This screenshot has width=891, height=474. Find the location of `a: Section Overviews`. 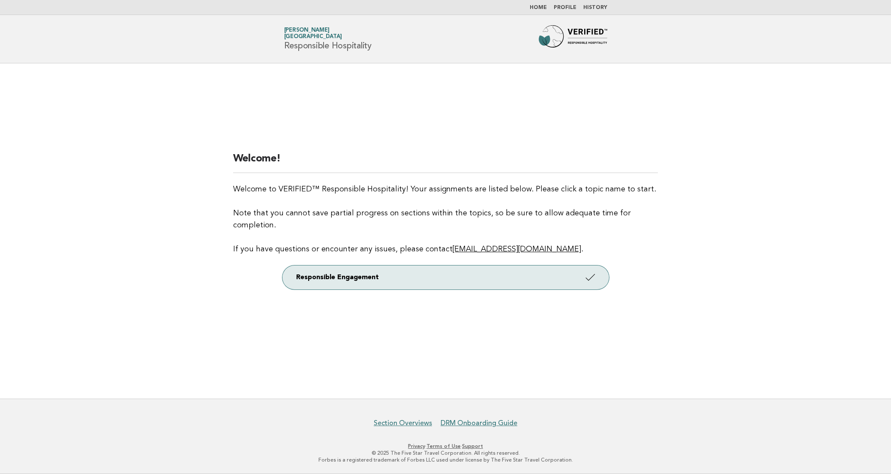

a: Section Overviews is located at coordinates (403, 423).